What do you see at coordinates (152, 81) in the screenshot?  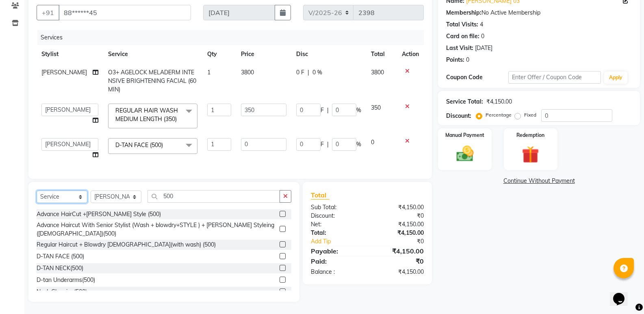 I see `span: O3+ AGELOCK MELADERM INTENSIVE BRIGHTENING FACIAL (60 MIN)` at bounding box center [152, 81].